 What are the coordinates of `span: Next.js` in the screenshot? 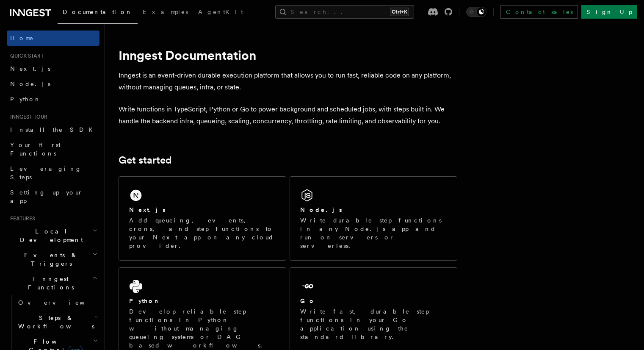 It's located at (30, 69).